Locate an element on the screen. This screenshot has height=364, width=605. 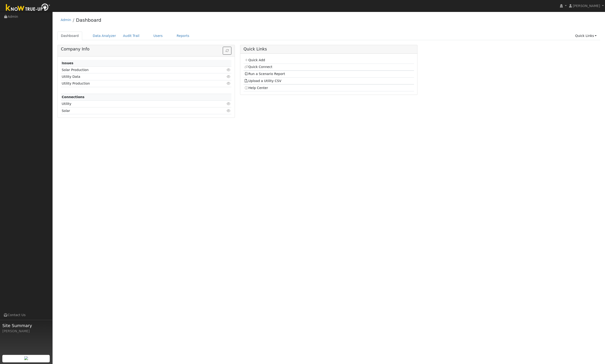
td: Utility is located at coordinates (132, 104).